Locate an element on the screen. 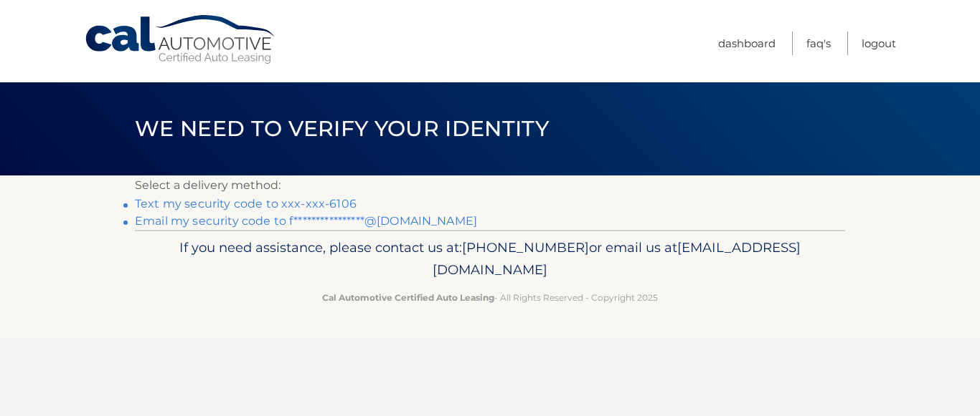  a: Text my security code to xxx-xxx-6106 is located at coordinates (246, 204).